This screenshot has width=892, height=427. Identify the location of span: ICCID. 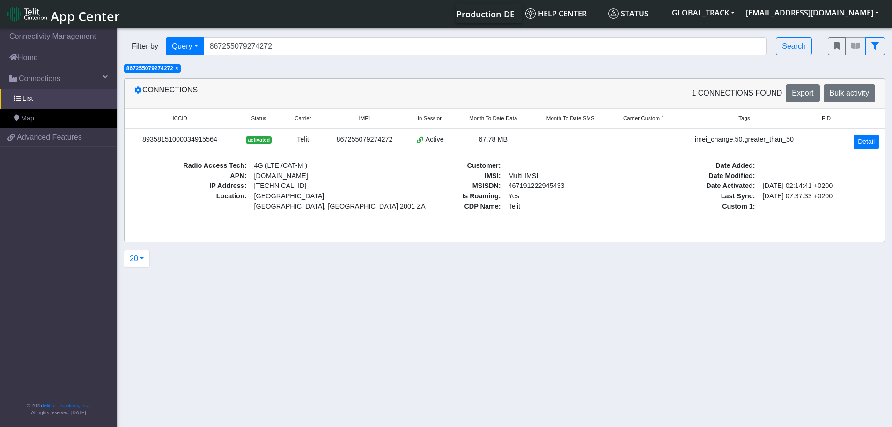
(179, 118).